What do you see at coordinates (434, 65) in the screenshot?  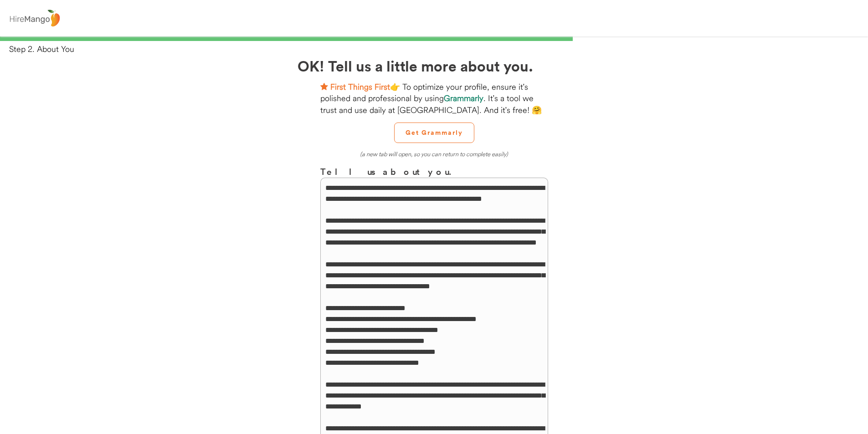 I see `h2: OK! Tell us a little more about you.` at bounding box center [434, 65].